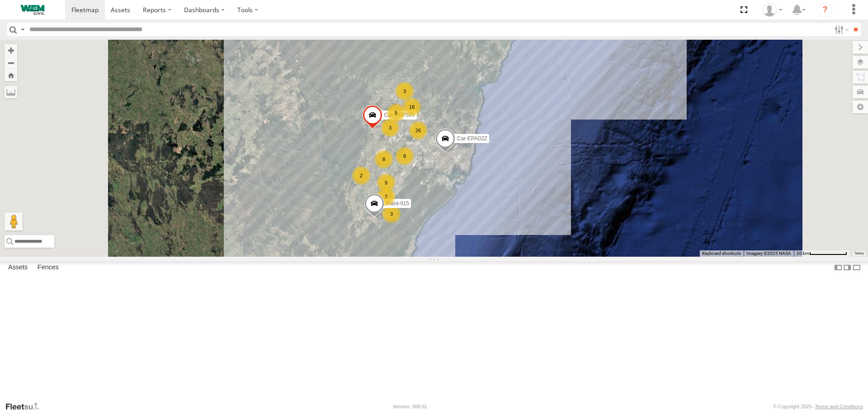 This screenshot has height=411, width=868. Describe the element at coordinates (822, 254) in the screenshot. I see `button: Map scale: 20 km per 80 pixels` at that location.